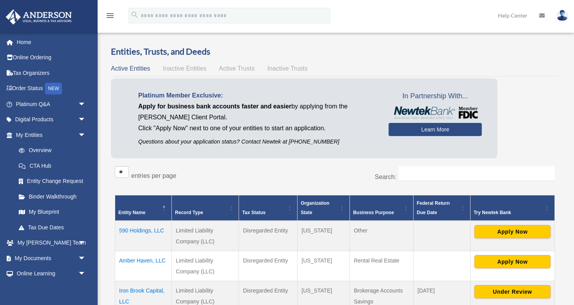 Image resolution: width=574 pixels, height=305 pixels. I want to click on label: Search:, so click(385, 177).